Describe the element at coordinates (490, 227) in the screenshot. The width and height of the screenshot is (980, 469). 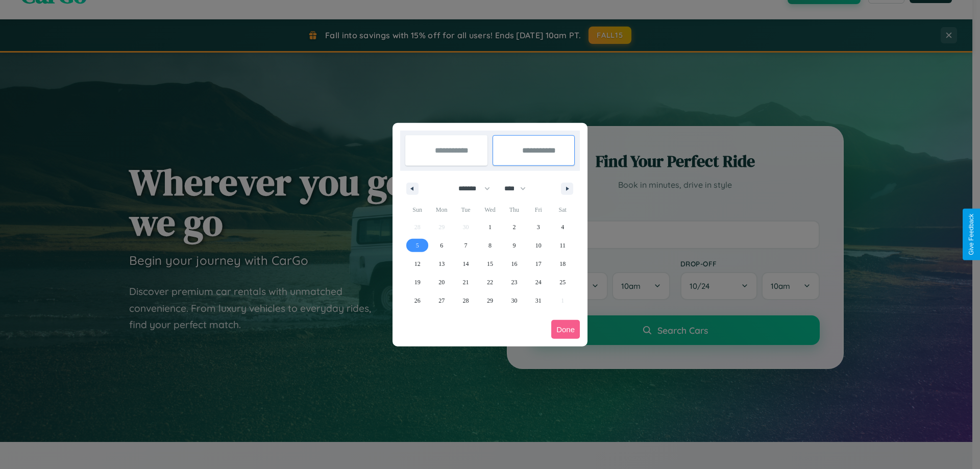
I see `button: 1` at that location.